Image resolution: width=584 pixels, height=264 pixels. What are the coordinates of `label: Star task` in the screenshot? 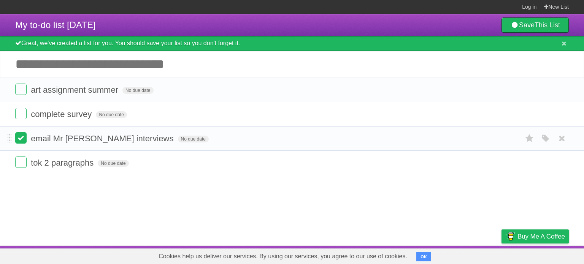 It's located at (529, 138).